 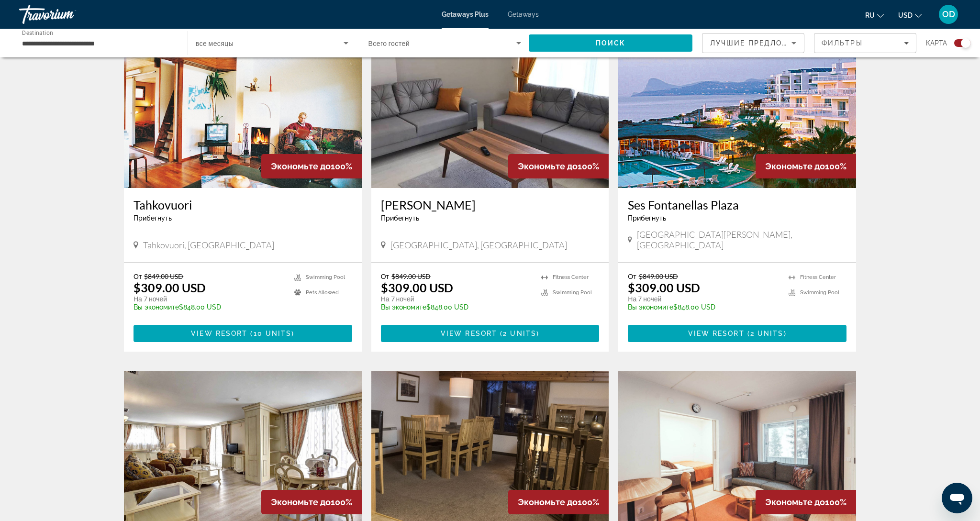 I want to click on span: USD, so click(x=905, y=16).